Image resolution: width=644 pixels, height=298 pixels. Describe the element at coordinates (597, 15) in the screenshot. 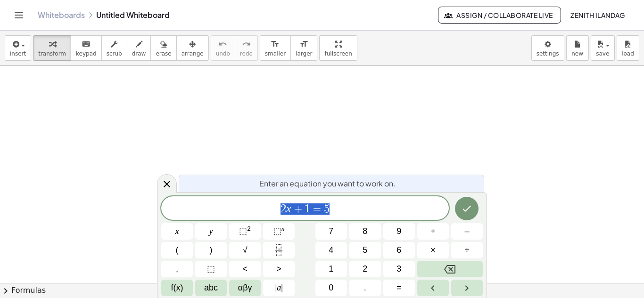

I see `button: ZENITH ILANDAG` at that location.